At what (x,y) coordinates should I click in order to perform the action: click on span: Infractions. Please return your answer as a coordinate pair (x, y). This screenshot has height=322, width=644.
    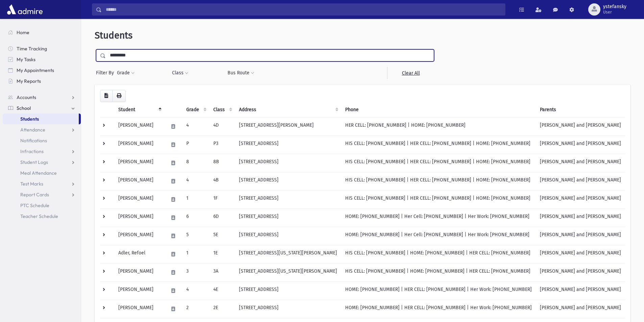
    Looking at the image, I should click on (32, 151).